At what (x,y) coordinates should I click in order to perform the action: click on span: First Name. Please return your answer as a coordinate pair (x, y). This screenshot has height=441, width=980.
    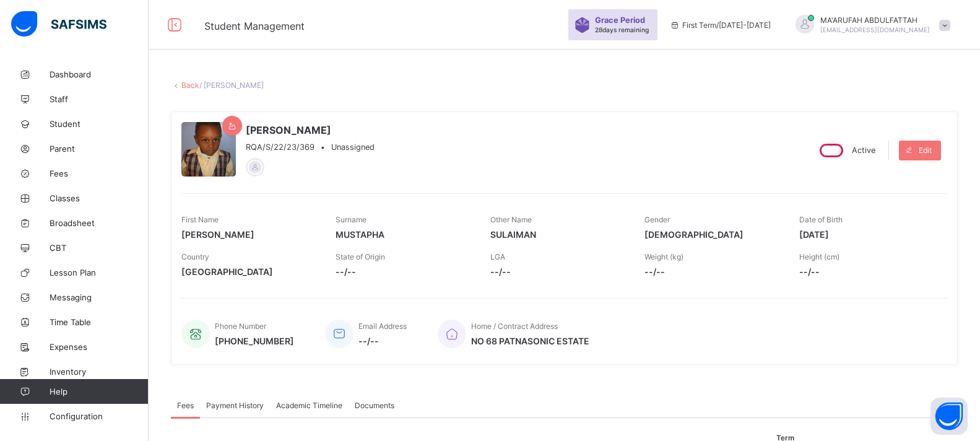
    Looking at the image, I should click on (200, 219).